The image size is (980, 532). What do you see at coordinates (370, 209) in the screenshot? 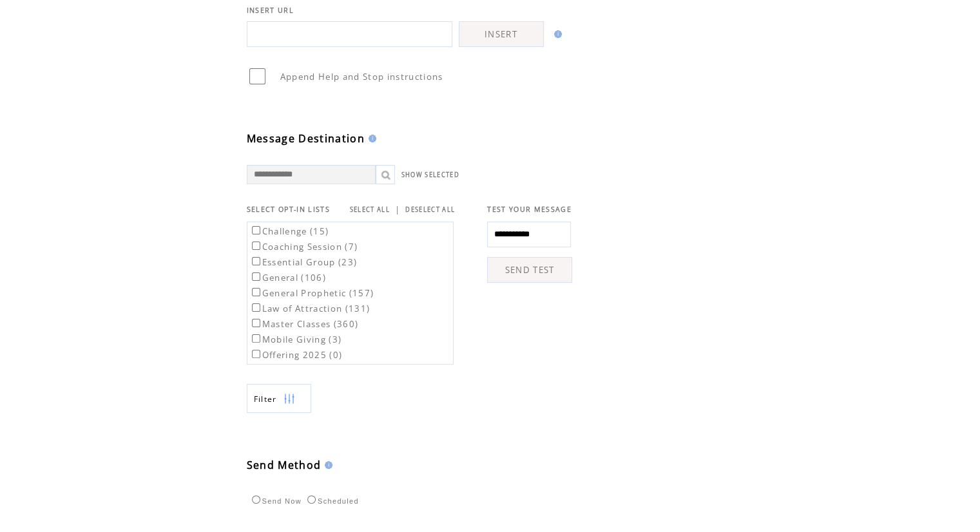
I see `a: SELECT ALL` at bounding box center [370, 209].